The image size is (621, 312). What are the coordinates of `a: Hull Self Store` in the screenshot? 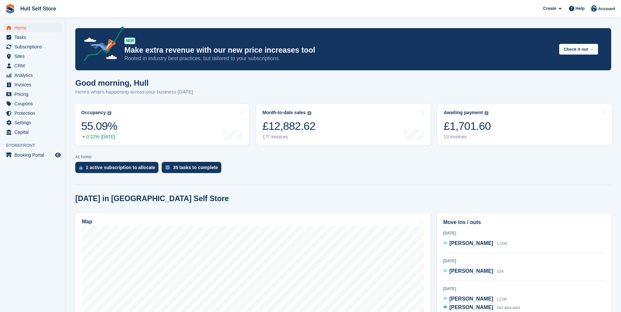 It's located at (38, 9).